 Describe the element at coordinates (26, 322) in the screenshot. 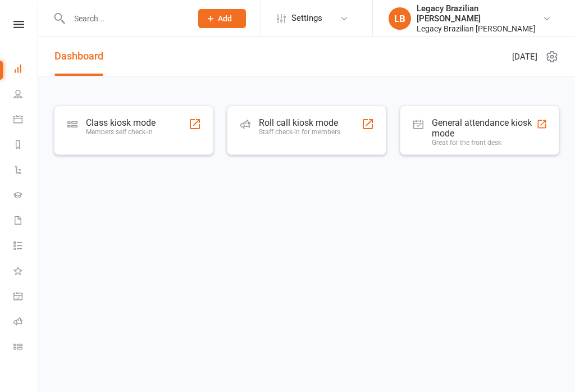

I see `a: Roll call kiosk mode` at that location.